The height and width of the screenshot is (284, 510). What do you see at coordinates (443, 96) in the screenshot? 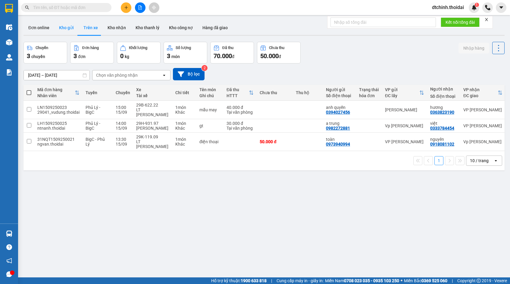
I see `div: Số điện thoại` at bounding box center [443, 96].